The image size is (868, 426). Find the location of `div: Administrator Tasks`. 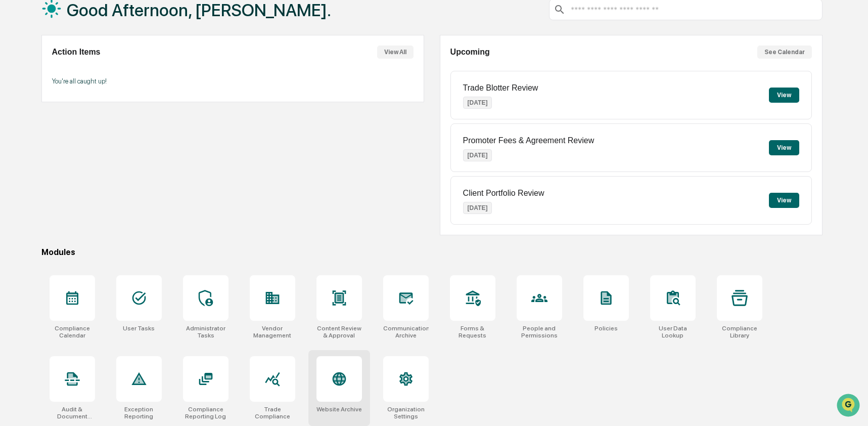

div: Administrator Tasks is located at coordinates (206, 332).